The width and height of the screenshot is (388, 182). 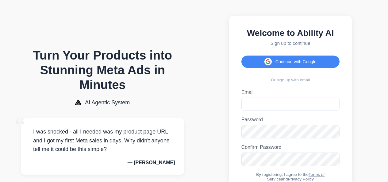 What do you see at coordinates (290, 120) in the screenshot?
I see `label: Password` at bounding box center [290, 120].